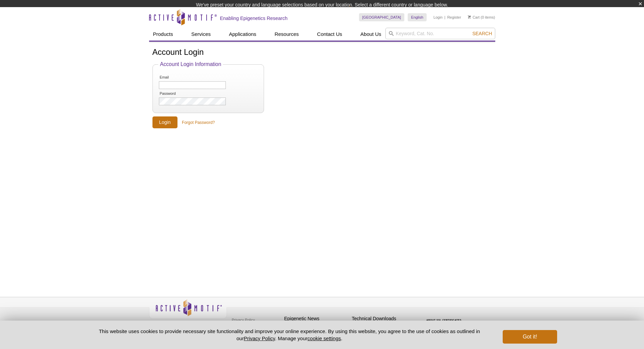 The width and height of the screenshot is (644, 349). I want to click on h4: Technical Downloads, so click(384, 318).